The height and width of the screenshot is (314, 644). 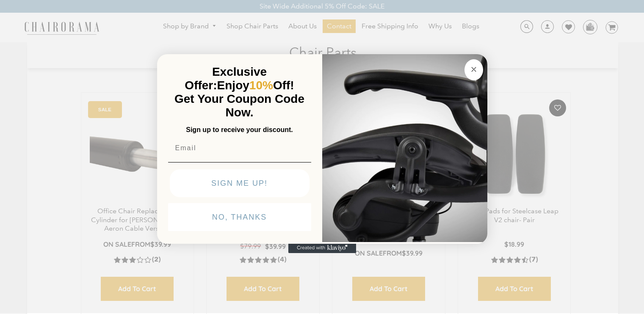 What do you see at coordinates (256, 85) in the screenshot?
I see `span: Enjoy Off!` at bounding box center [256, 85].